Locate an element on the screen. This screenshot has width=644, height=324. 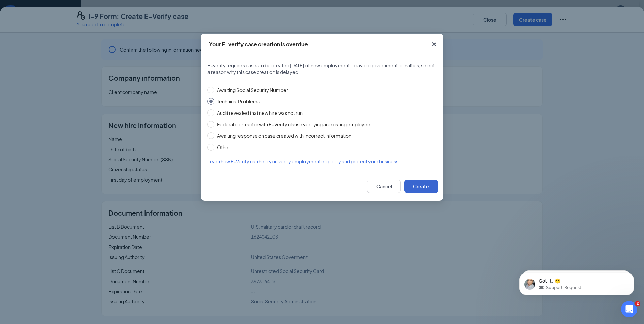
span: Technical Problems is located at coordinates (238, 101).